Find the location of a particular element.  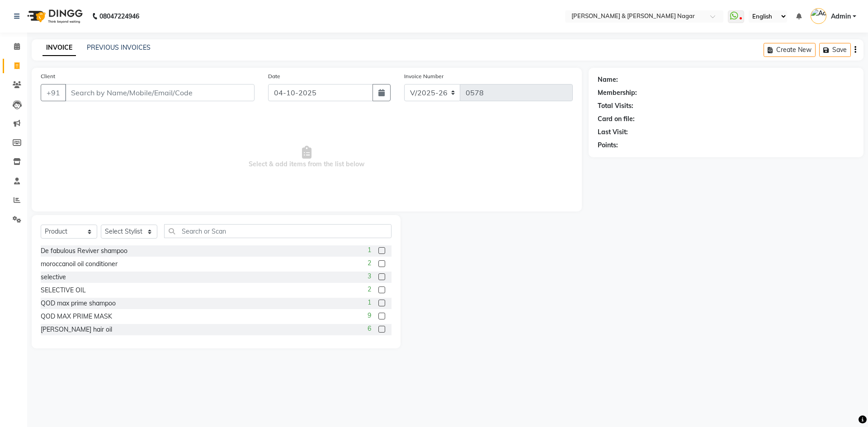

span: 9 is located at coordinates (369, 315).